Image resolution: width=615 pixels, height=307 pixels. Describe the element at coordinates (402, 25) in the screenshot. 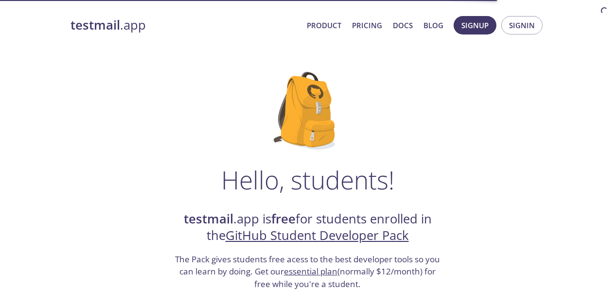

I see `a: Docs` at that location.